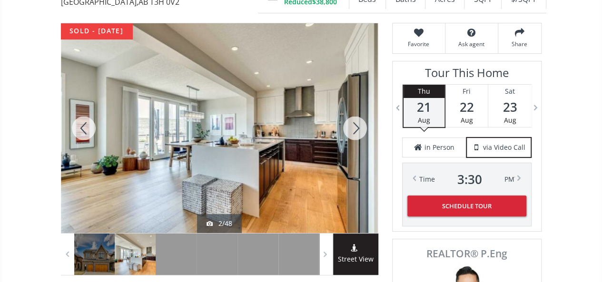 The height and width of the screenshot is (282, 602). What do you see at coordinates (419, 44) in the screenshot?
I see `span: Favorite` at bounding box center [419, 44].